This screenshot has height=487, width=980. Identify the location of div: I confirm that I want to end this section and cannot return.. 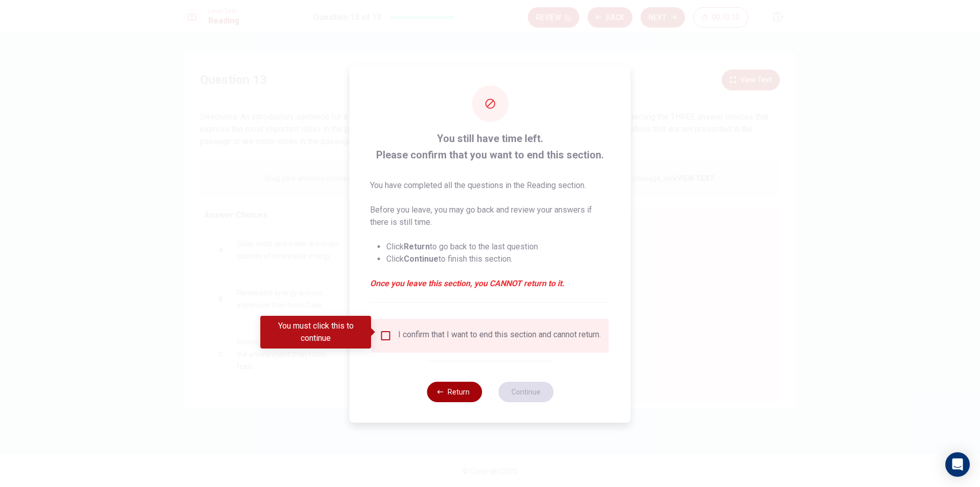
(499, 335).